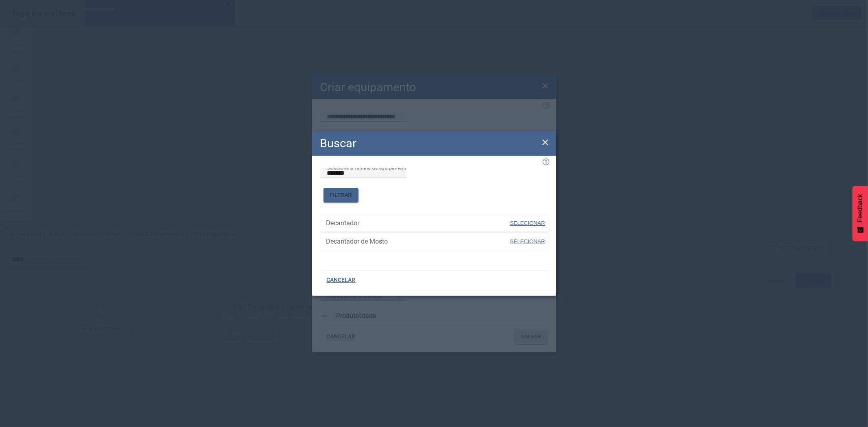 This screenshot has height=427, width=868. Describe the element at coordinates (341, 195) in the screenshot. I see `button: FILTRAR` at that location.